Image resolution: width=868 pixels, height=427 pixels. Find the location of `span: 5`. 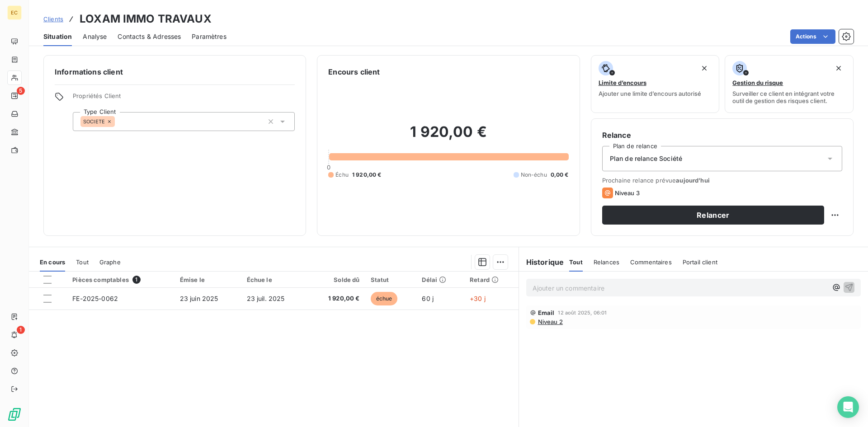

span: 5 is located at coordinates (21, 91).